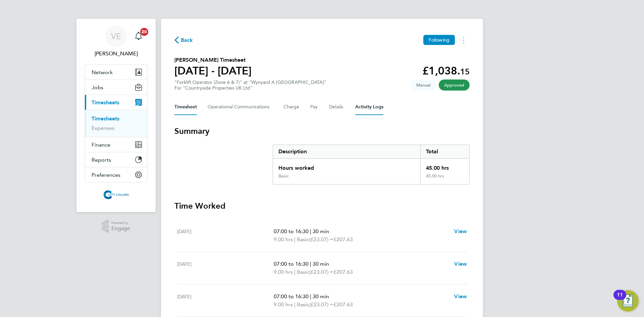 Image resolution: width=644 pixels, height=317 pixels. What do you see at coordinates (139, 36) in the screenshot?
I see `a: 20` at bounding box center [139, 36].